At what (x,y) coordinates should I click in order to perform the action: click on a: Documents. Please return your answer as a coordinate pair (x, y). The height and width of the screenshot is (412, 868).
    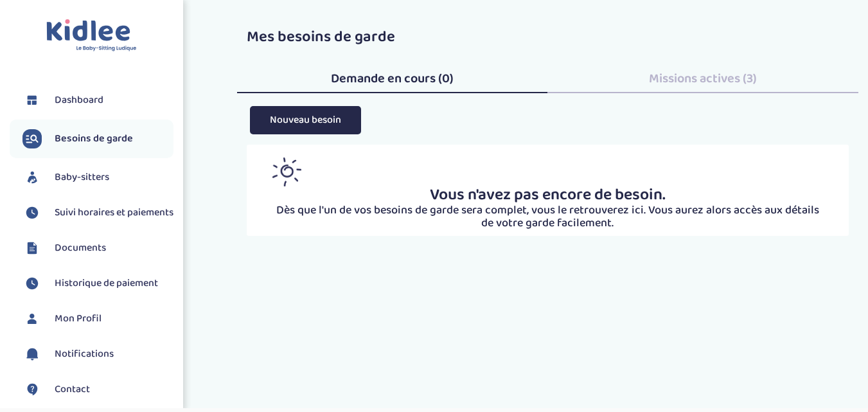
    Looking at the image, I should click on (98, 248).